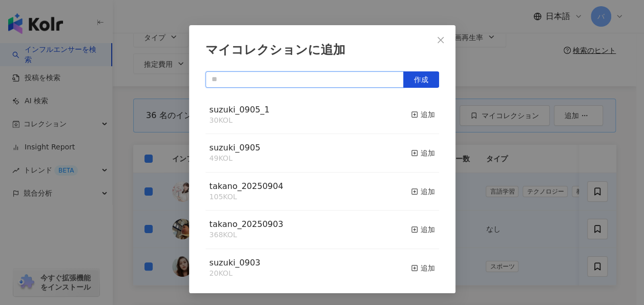 The image size is (644, 305). Describe the element at coordinates (246, 235) in the screenshot. I see `div: 368 KOL` at that location.